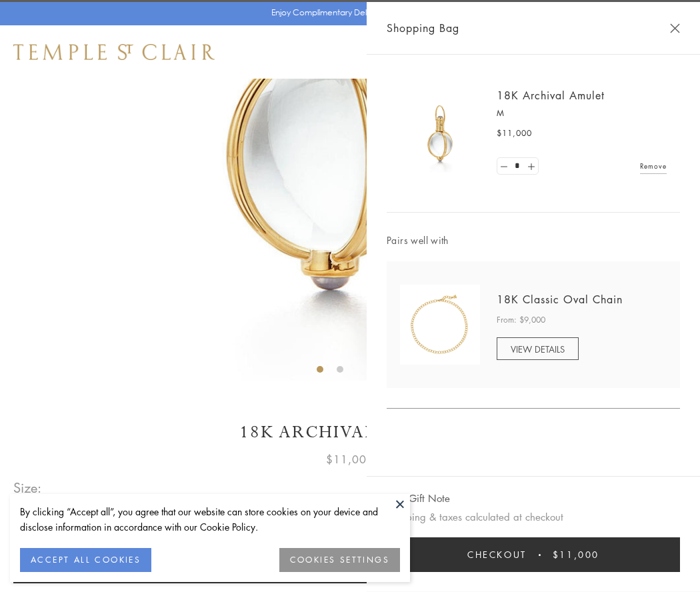 This screenshot has height=592, width=700. Describe the element at coordinates (504, 166) in the screenshot. I see `a: Set quantity to 0` at that location.